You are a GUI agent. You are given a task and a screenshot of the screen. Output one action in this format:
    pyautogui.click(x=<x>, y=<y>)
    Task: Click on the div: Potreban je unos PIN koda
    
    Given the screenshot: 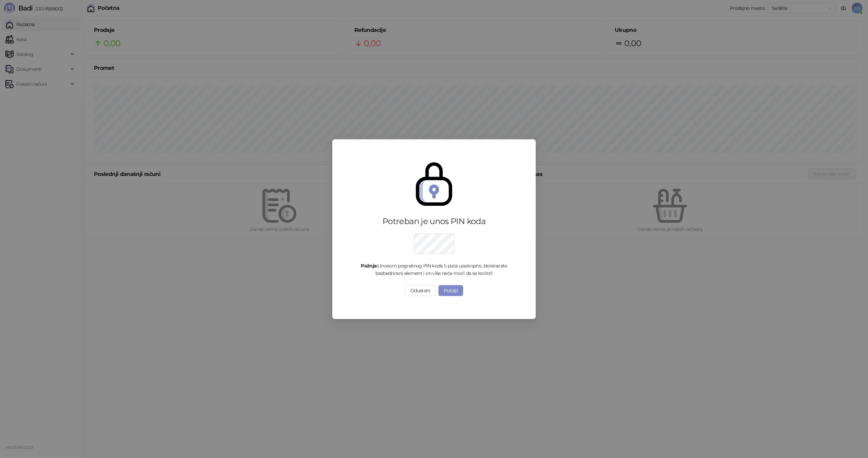 What is the action you would take?
    pyautogui.click(x=434, y=221)
    